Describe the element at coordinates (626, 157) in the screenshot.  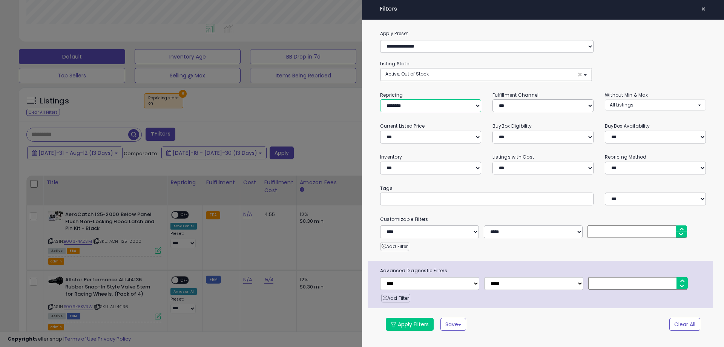
I see `small: Repricing Method` at that location.